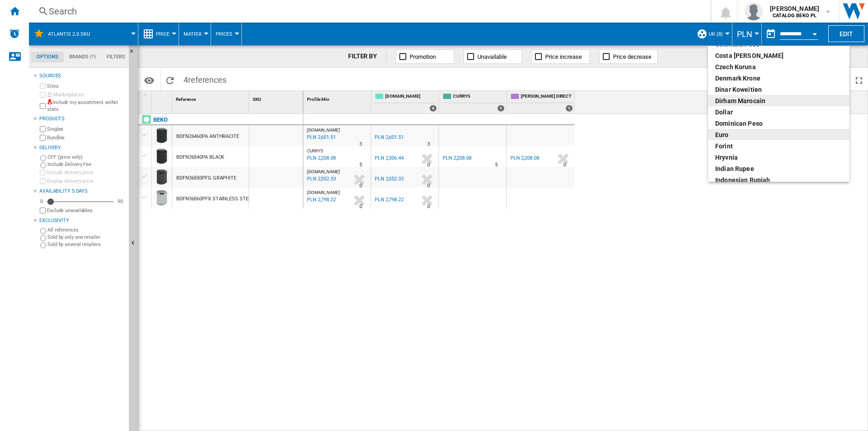 This screenshot has height=431, width=868. Describe the element at coordinates (779, 169) in the screenshot. I see `div: Indian rupee` at that location.